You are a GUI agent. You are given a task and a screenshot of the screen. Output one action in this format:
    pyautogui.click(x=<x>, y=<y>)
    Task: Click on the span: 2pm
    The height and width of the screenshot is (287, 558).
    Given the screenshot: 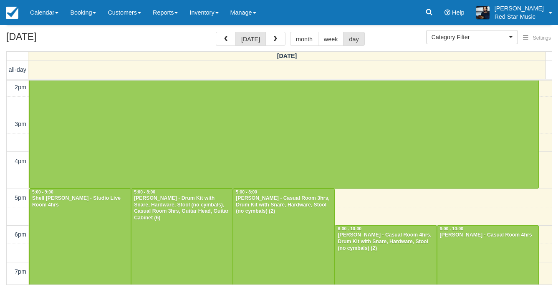 What is the action you would take?
    pyautogui.click(x=20, y=87)
    